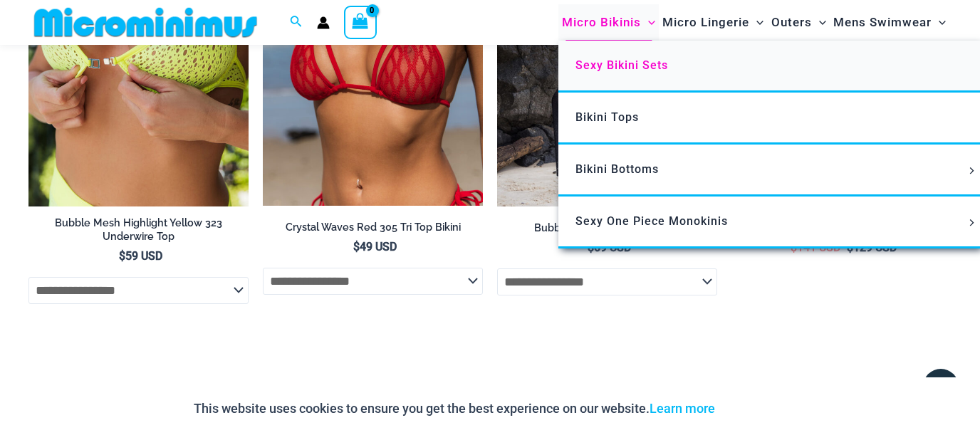  I want to click on h2: Bubble Mesh Highlight Yellow 323 Underwire Top, so click(139, 229).